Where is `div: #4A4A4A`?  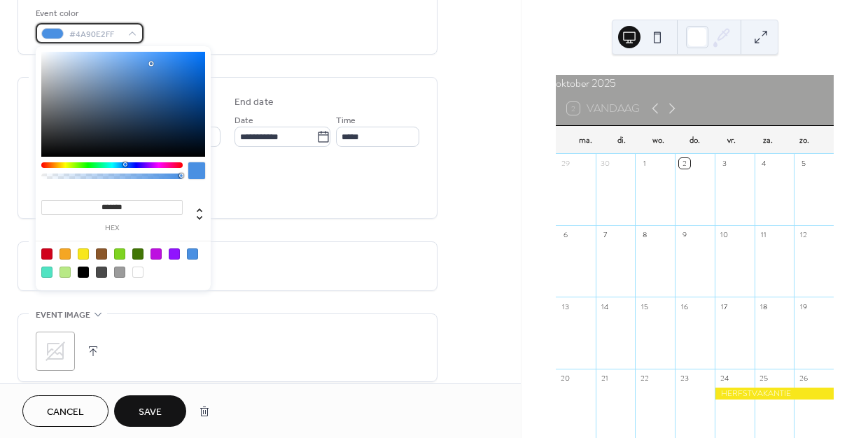 div: #4A4A4A is located at coordinates (102, 272).